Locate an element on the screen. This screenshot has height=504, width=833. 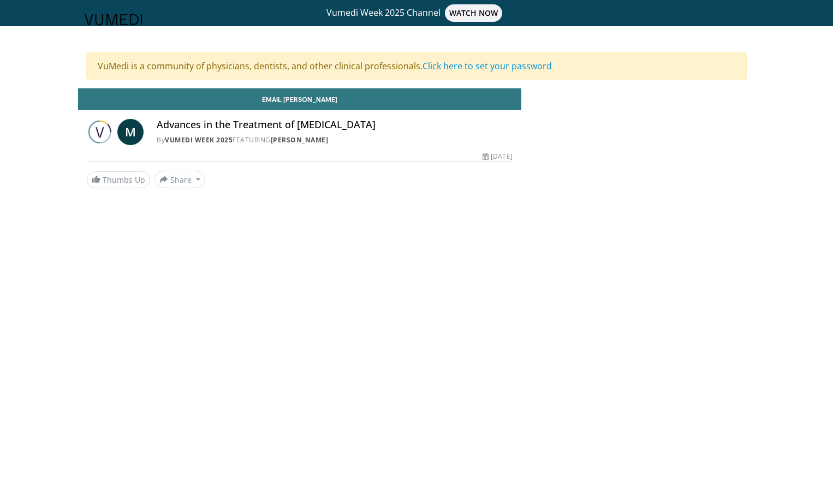
a: Thumbs Up is located at coordinates (118, 179).